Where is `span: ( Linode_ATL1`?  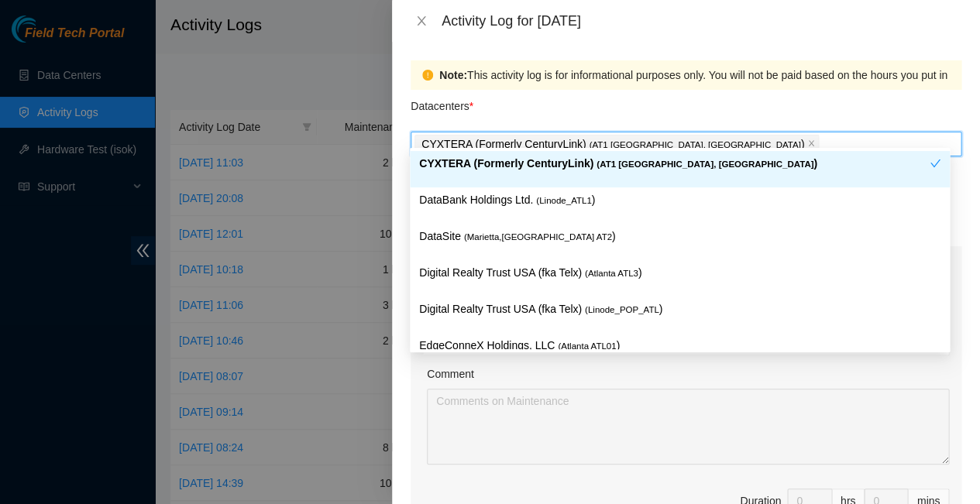
span: ( Linode_ATL1 is located at coordinates (563, 201).